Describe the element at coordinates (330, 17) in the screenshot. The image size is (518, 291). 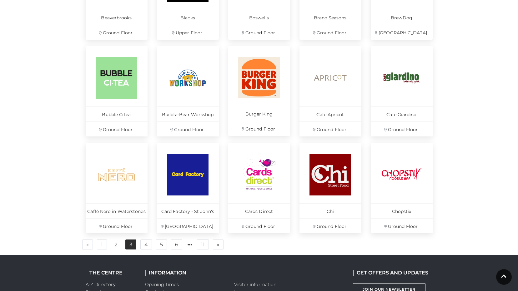
I see `p: Brand Seasons` at that location.